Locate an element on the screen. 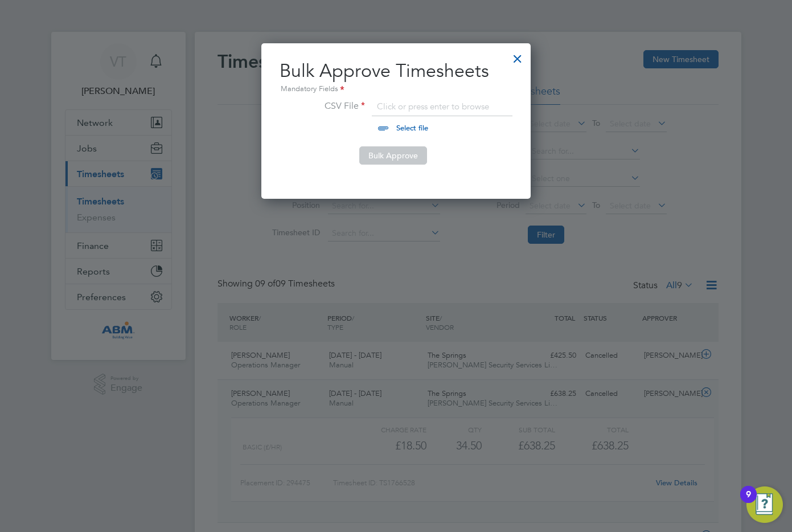  div: Mandatory Fields is located at coordinates (396, 89).